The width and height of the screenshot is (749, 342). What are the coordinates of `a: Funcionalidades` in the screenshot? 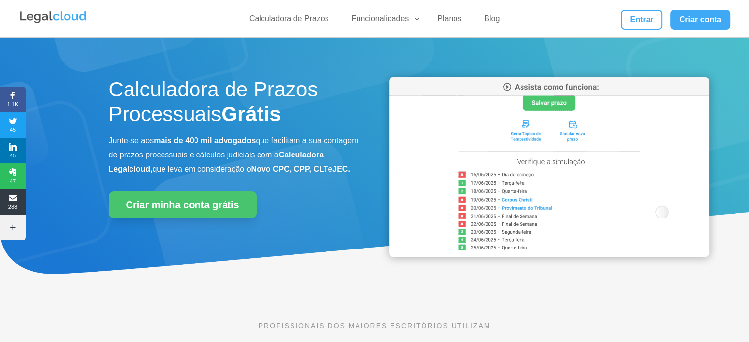 It's located at (383, 21).